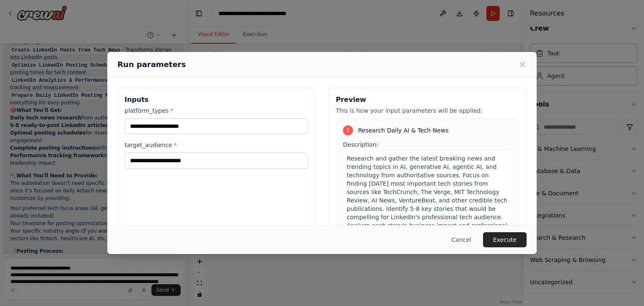 This screenshot has height=306, width=644. Describe the element at coordinates (216, 111) in the screenshot. I see `label: platform_types` at that location.